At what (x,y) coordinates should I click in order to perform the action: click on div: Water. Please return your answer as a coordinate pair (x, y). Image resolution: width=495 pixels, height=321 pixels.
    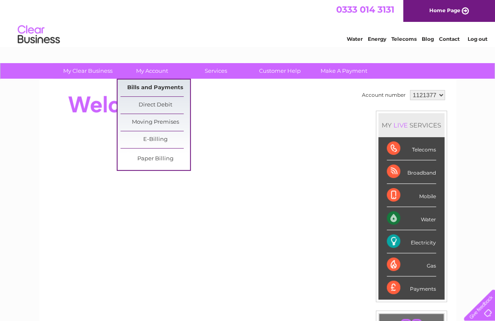
    Looking at the image, I should click on (411, 219).